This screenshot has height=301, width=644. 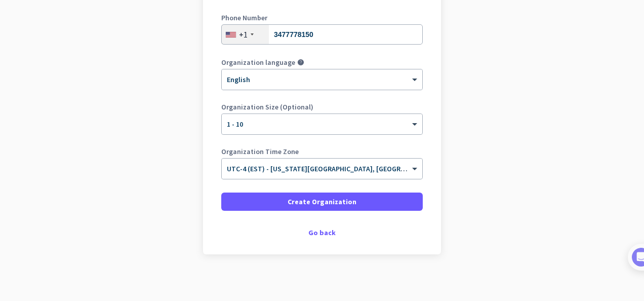 What do you see at coordinates (322, 152) in the screenshot?
I see `label: Organization Time Zone` at bounding box center [322, 152].